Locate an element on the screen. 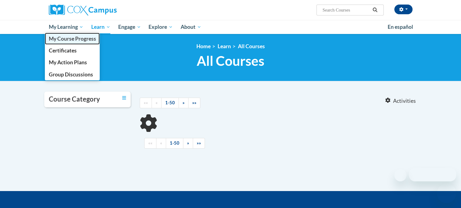 The height and width of the screenshot is (208, 461). a: Explore is located at coordinates (161, 27).